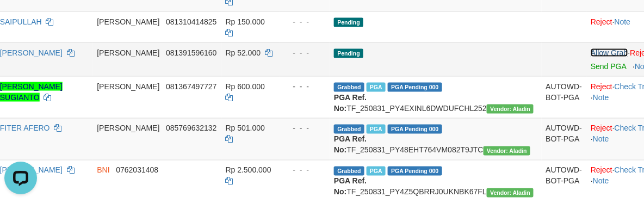 The width and height of the screenshot is (644, 203). What do you see at coordinates (249, 171) in the screenshot?
I see `span: Rp 2.500.000` at bounding box center [249, 171].